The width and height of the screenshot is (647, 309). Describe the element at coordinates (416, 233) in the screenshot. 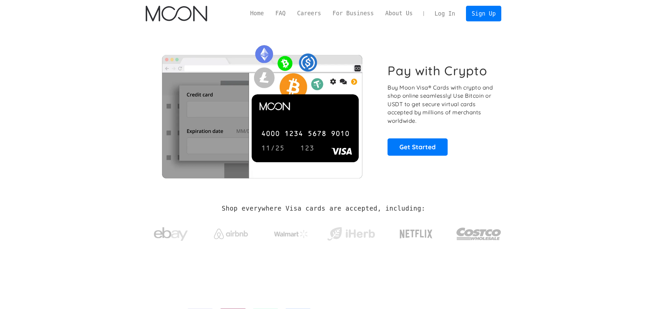

I see `a: Netflix` at that location.